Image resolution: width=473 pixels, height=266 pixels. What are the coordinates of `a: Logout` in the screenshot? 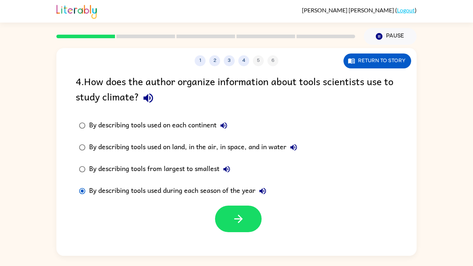 It's located at (406, 10).